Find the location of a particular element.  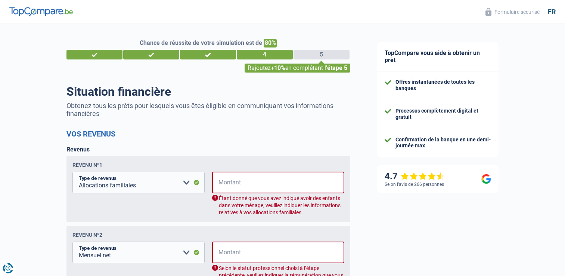

div: Revenu nº2 is located at coordinates (87, 235).